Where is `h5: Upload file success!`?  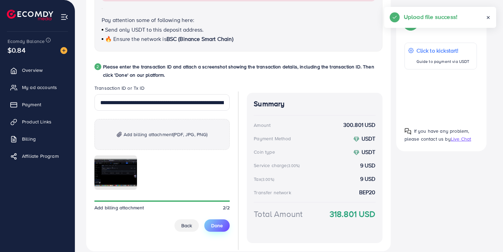 h5: Upload file success! is located at coordinates (431, 17).